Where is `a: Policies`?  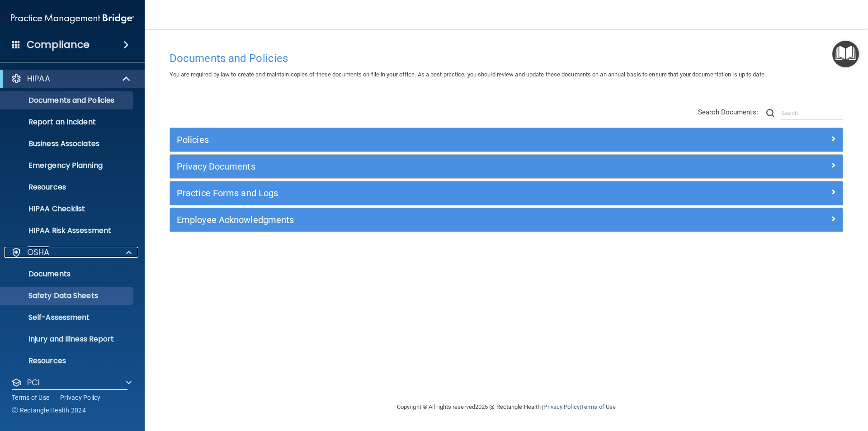
a: Policies is located at coordinates (506, 140).